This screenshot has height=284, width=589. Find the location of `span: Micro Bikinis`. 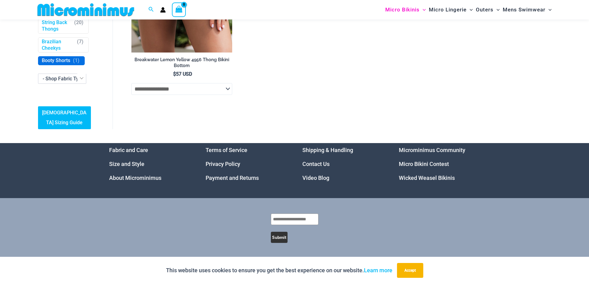

span: Micro Bikinis is located at coordinates (402, 10).